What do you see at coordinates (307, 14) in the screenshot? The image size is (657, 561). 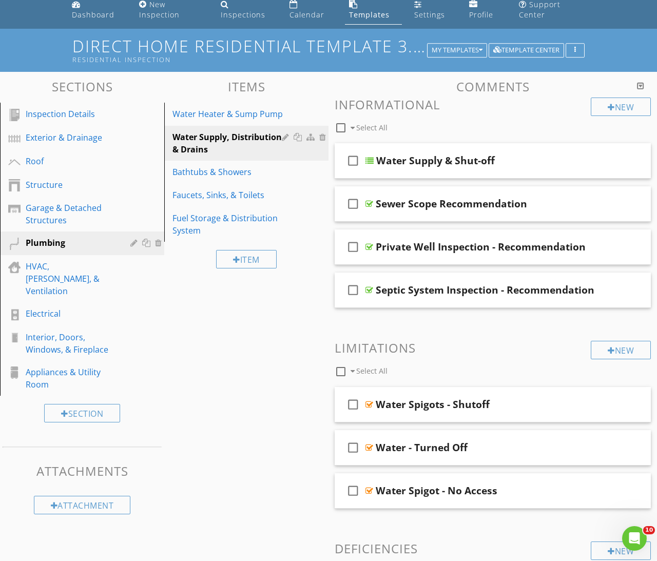 I see `div: Calendar` at bounding box center [307, 14].